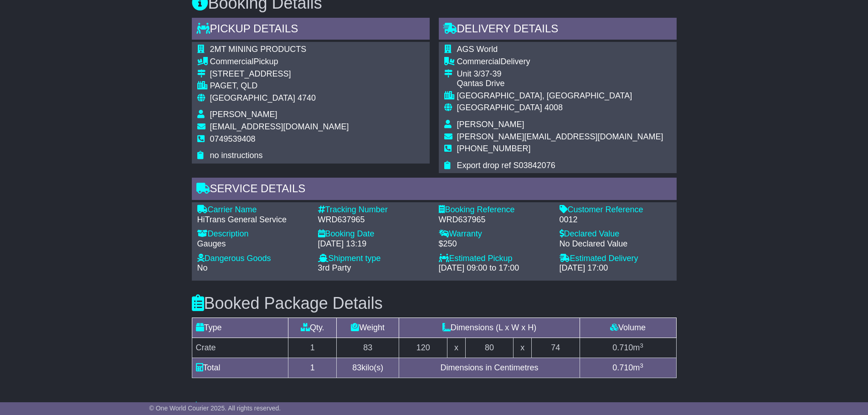  I want to click on span: 83, so click(356, 368).